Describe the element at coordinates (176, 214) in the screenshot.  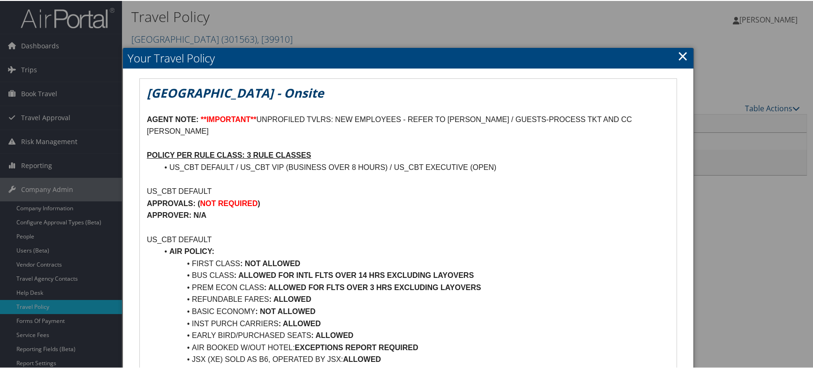
I see `strong: APPROVER: N/A` at that location.